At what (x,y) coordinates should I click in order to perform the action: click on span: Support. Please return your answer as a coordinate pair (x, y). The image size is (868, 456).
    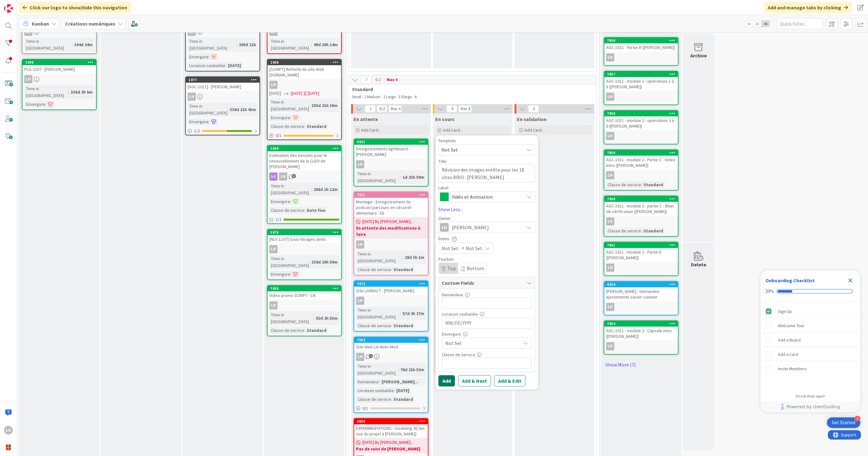
    Looking at the image, I should click on (21, 4).